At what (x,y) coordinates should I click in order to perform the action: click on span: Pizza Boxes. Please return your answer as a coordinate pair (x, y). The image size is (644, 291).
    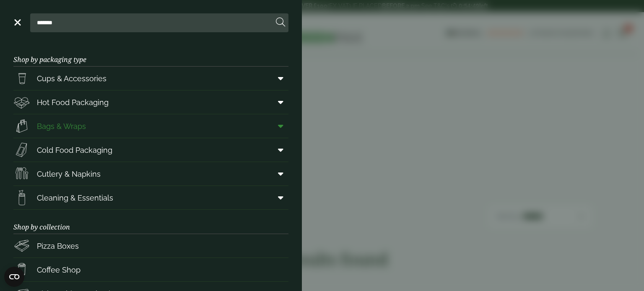
    Looking at the image, I should click on (58, 246).